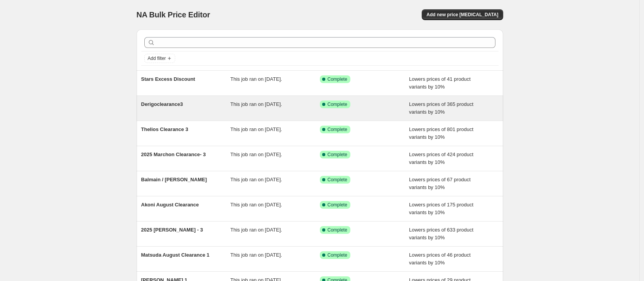  I want to click on span: Thelios Clearance 3, so click(164, 129).